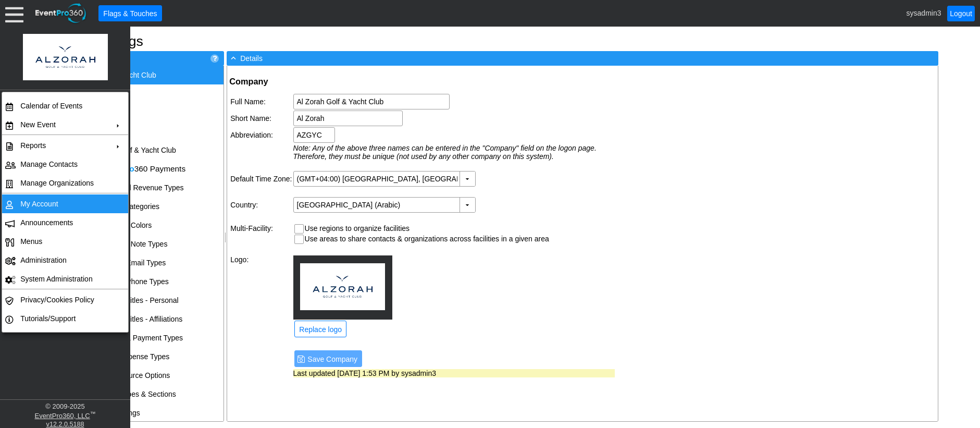 This screenshot has width=980, height=428. I want to click on td: New Event, so click(63, 125).